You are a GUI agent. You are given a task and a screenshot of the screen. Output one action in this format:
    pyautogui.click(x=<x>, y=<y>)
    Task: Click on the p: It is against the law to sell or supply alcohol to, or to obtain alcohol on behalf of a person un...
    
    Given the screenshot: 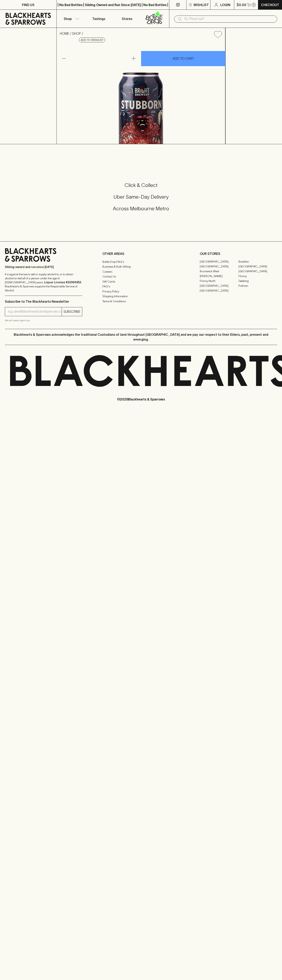 What is the action you would take?
    pyautogui.click(x=43, y=283)
    